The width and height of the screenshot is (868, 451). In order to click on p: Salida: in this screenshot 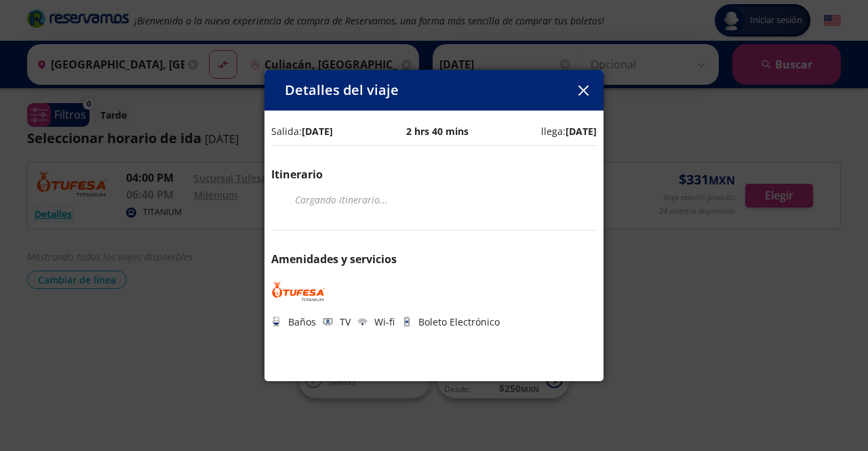, I will do `click(302, 131)`.